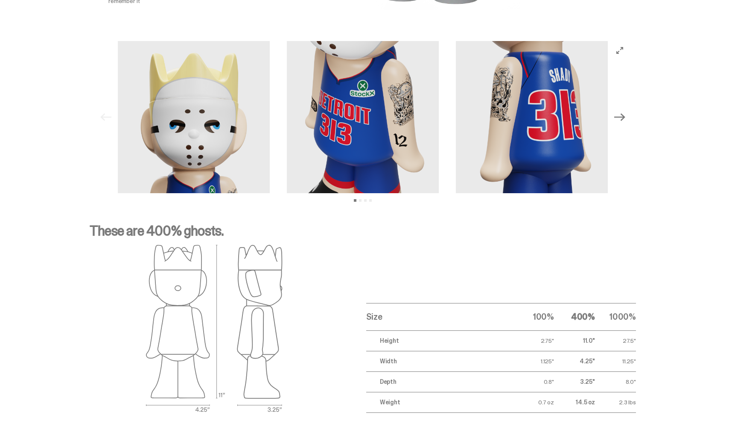 Image resolution: width=732 pixels, height=421 pixels. I want to click on td: 0.8", so click(534, 381).